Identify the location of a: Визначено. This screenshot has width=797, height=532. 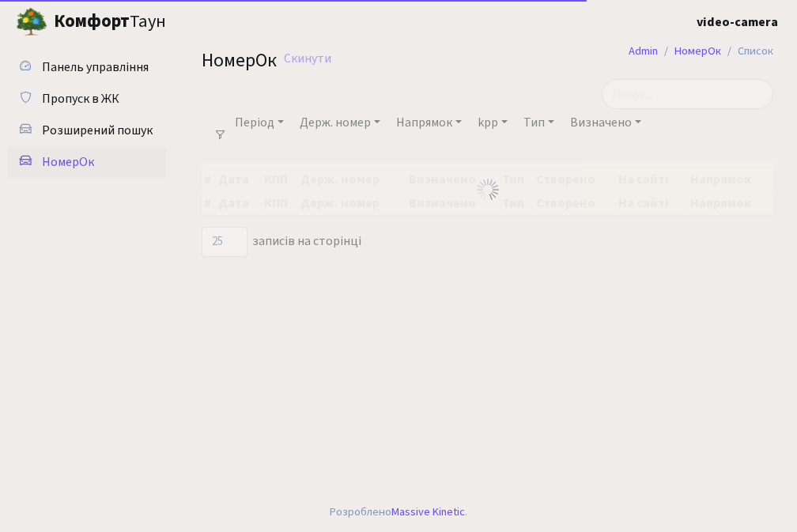
(606, 123).